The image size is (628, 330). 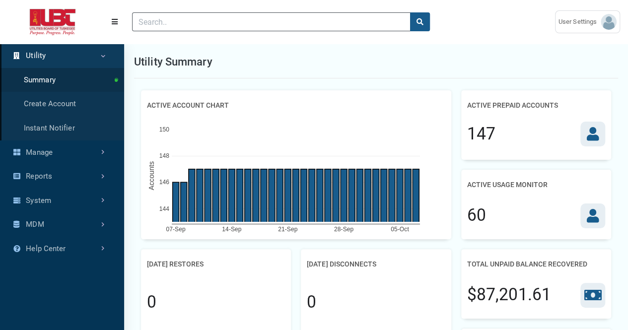 I want to click on h2: Active Account Chart, so click(x=188, y=105).